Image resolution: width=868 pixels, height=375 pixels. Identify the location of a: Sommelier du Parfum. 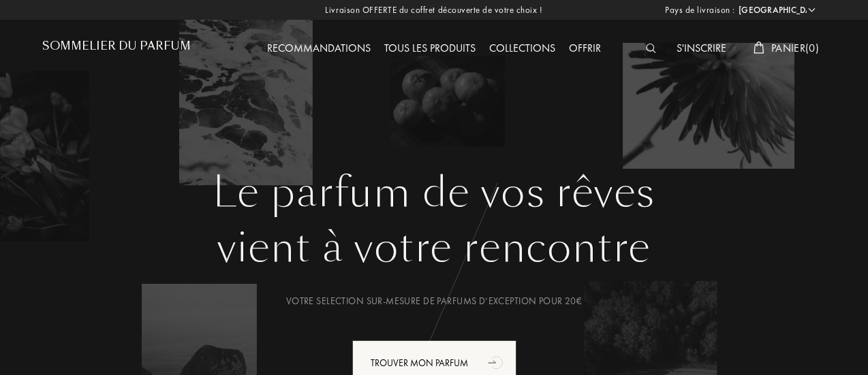
(117, 48).